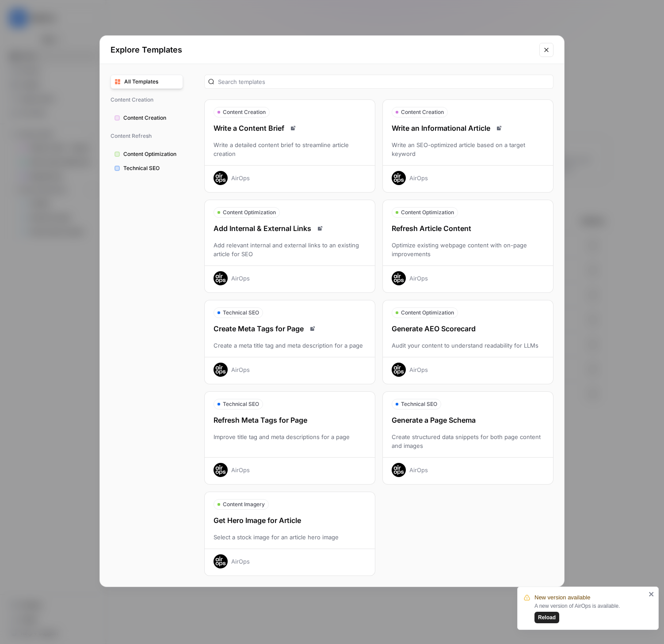  Describe the element at coordinates (467, 228) in the screenshot. I see `div: Refresh Article Content` at that location.